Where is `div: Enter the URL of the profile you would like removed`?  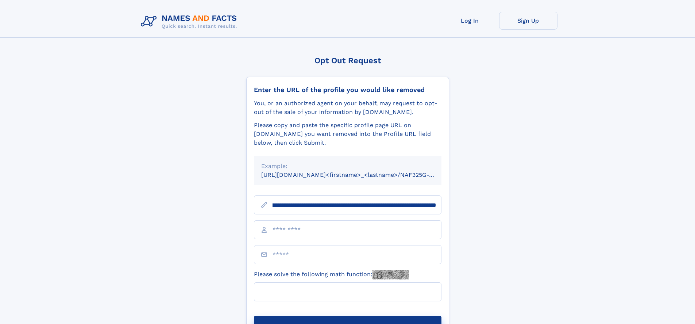
div: Enter the URL of the profile you would like removed is located at coordinates (348, 90).